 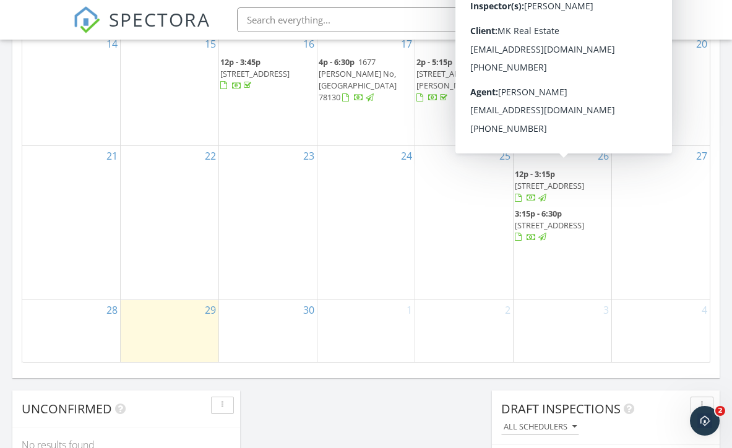 I want to click on td: Go to September 19, 2025, so click(x=562, y=89).